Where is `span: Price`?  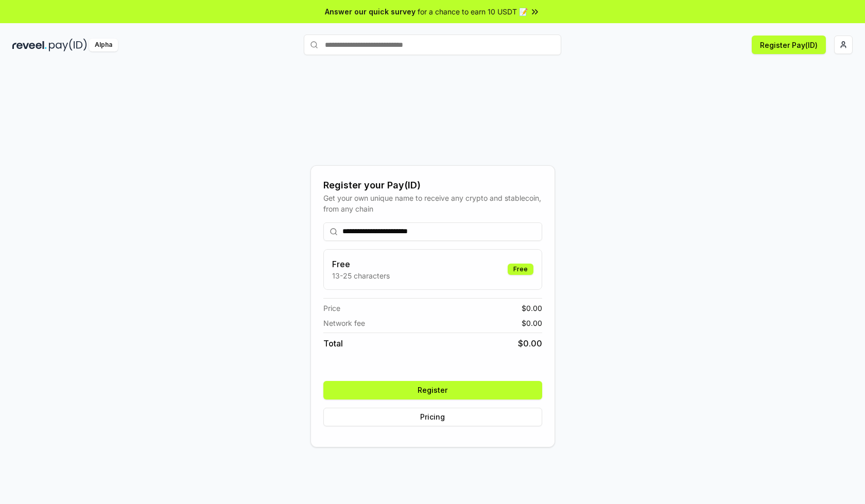
span: Price is located at coordinates (331, 308).